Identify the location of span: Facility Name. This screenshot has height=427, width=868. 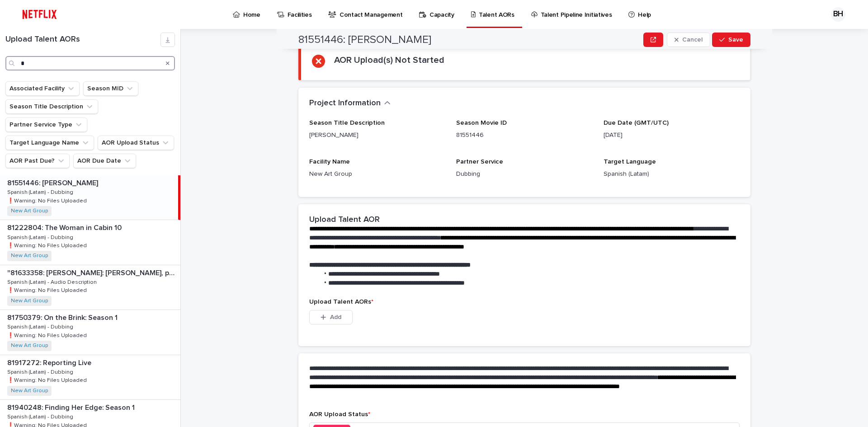
(330, 161).